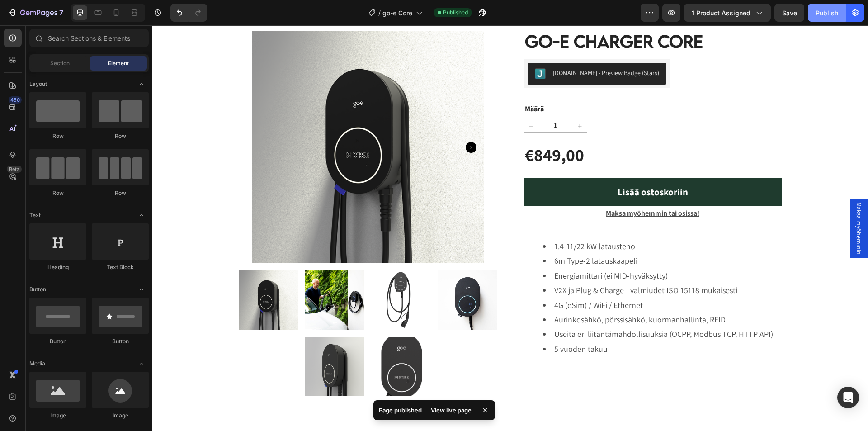 The image size is (868, 431). Describe the element at coordinates (249, 341) in the screenshot. I see `img: go-e Charger Core` at that location.